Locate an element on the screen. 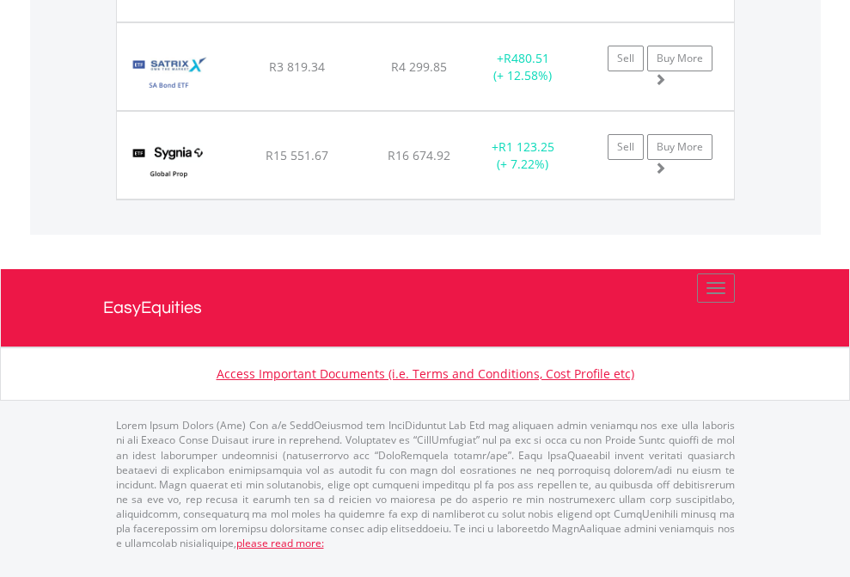  span: R16 674.92 is located at coordinates (419, 155).